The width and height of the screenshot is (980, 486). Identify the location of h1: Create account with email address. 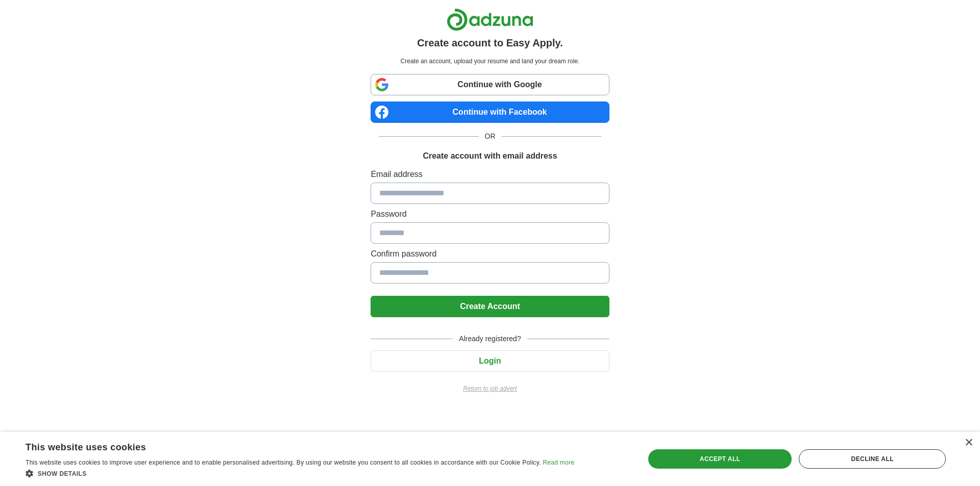
(489, 156).